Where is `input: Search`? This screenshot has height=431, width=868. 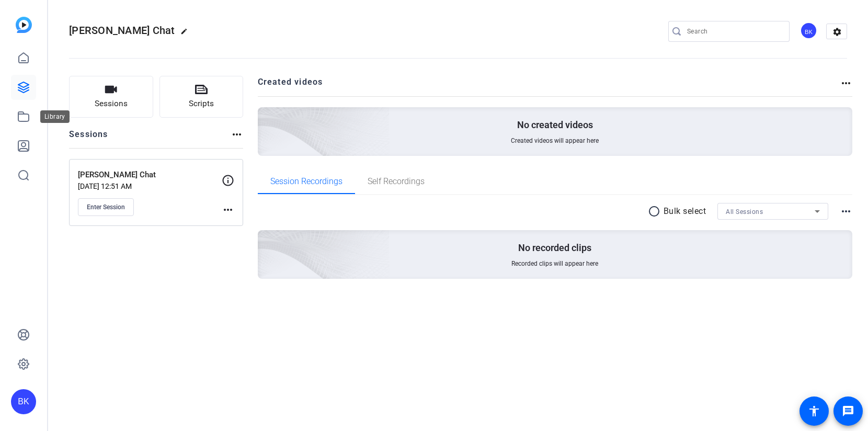 input: Search is located at coordinates (734, 32).